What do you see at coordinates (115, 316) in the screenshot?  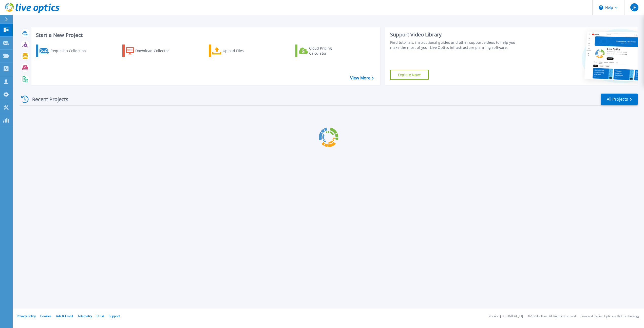 I see `a: Support` at bounding box center [115, 316].